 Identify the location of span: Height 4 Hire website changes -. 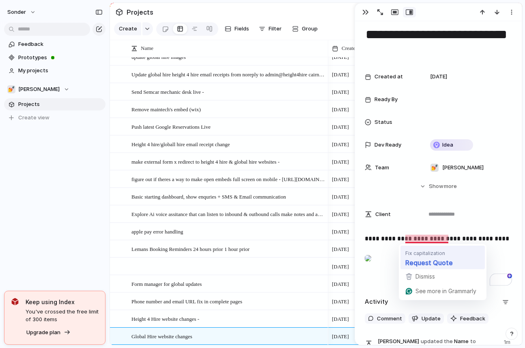
(165, 318).